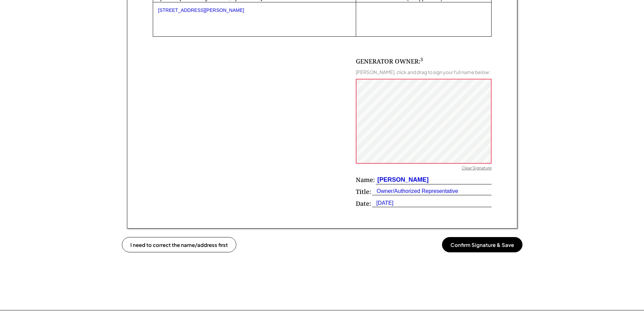 The width and height of the screenshot is (644, 324). I want to click on button: I need to correct the name/address first, so click(179, 245).